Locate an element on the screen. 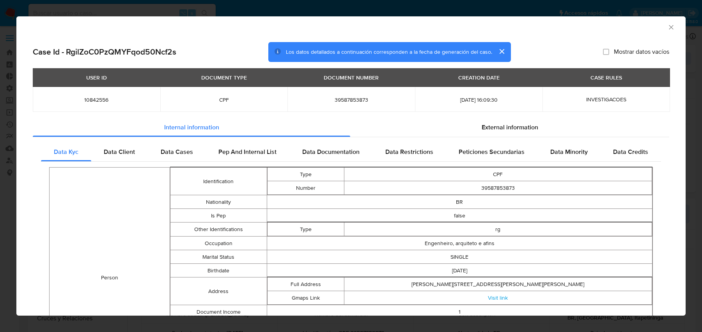  span: Data Minority is located at coordinates (569, 152).